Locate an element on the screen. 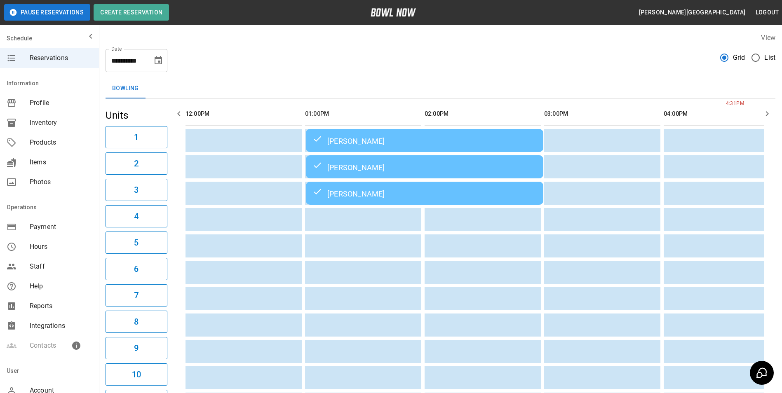 The height and width of the screenshot is (393, 782). h6: 4 is located at coordinates (136, 216).